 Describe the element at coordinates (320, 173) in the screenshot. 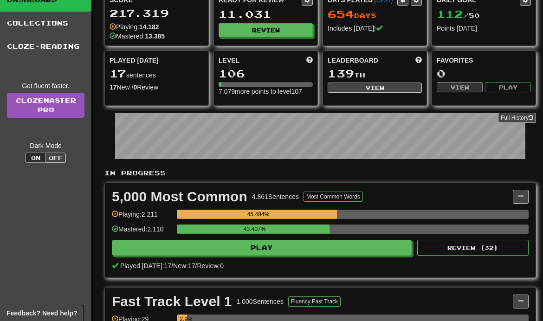

I see `p: In Progress` at that location.